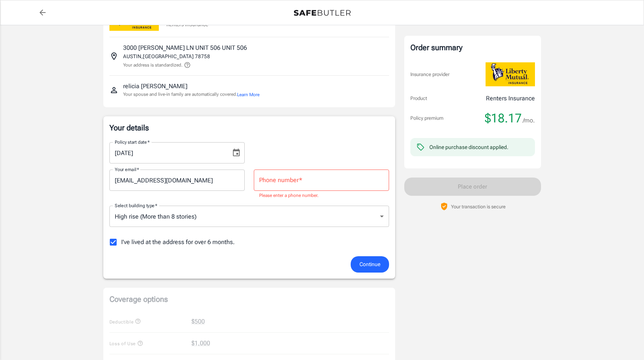  Describe the element at coordinates (114, 90) in the screenshot. I see `svg: Insured person` at that location.